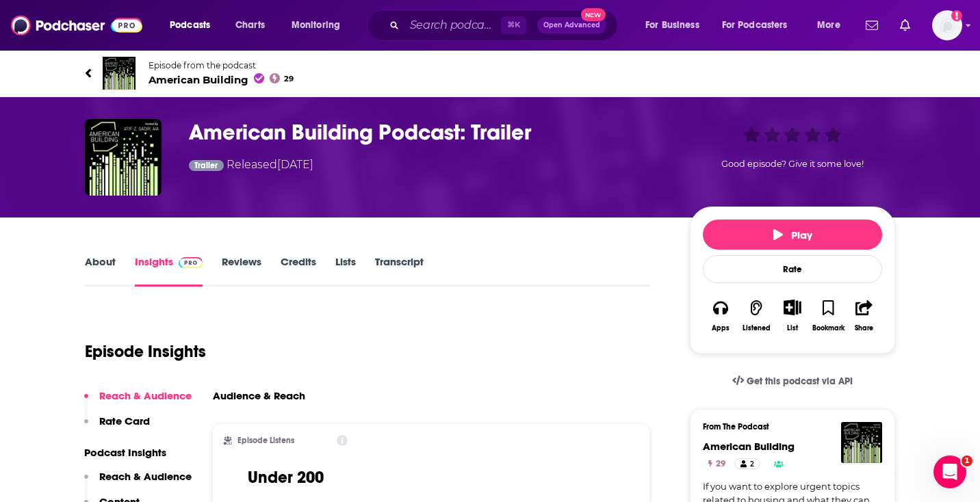  What do you see at coordinates (100, 271) in the screenshot?
I see `a: About` at bounding box center [100, 271].